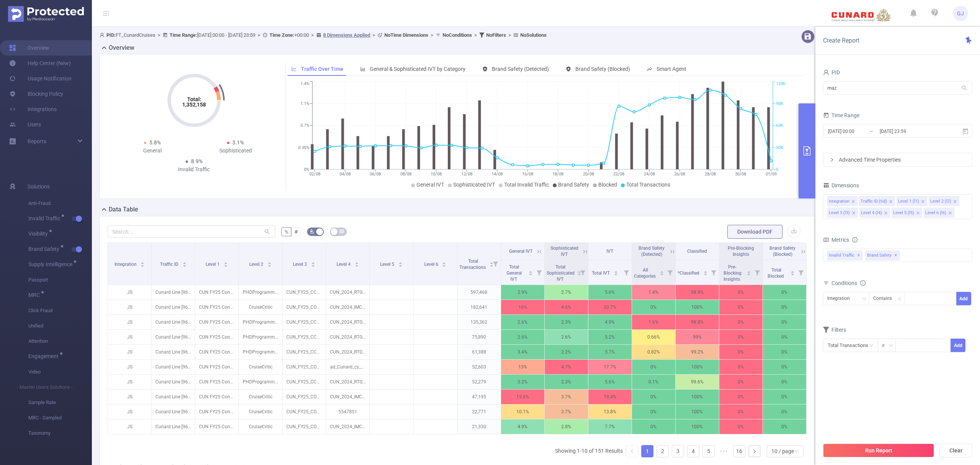  Describe the element at coordinates (566, 292) in the screenshot. I see `p: 2.7%` at that location.